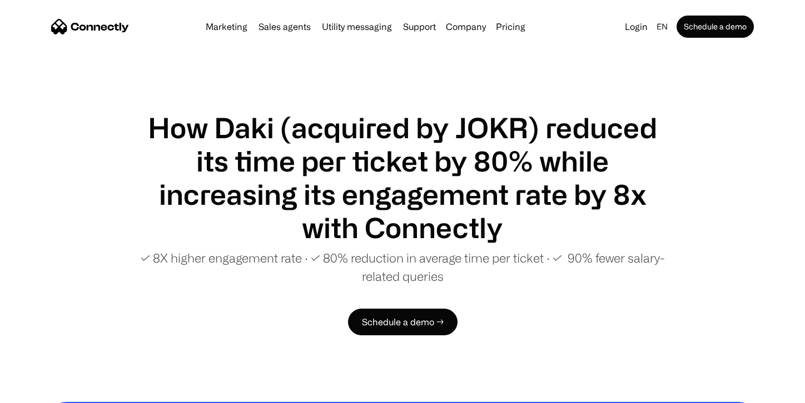 Image resolution: width=805 pixels, height=403 pixels. Describe the element at coordinates (44, 392) in the screenshot. I see `ul: Language list` at that location.